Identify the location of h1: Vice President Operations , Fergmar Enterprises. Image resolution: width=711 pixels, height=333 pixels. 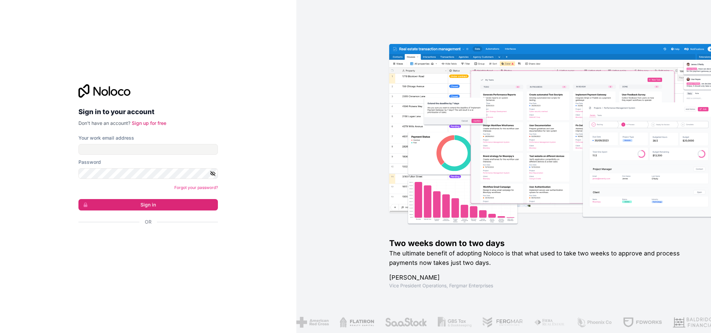
(539, 285).